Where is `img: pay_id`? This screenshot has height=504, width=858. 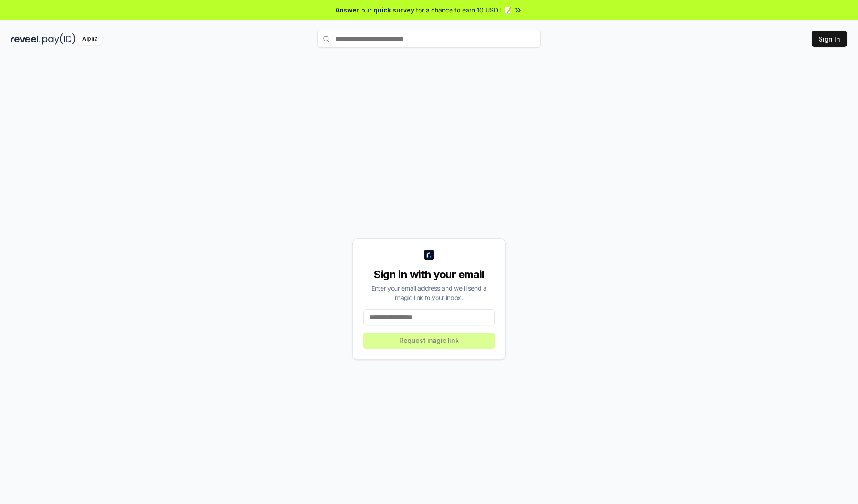
img: pay_id is located at coordinates (59, 39).